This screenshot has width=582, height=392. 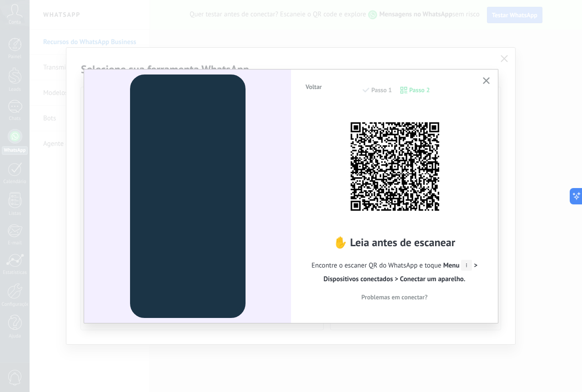 What do you see at coordinates (394, 242) in the screenshot?
I see `h2: ✋ Leia antes de escanear` at bounding box center [394, 242].